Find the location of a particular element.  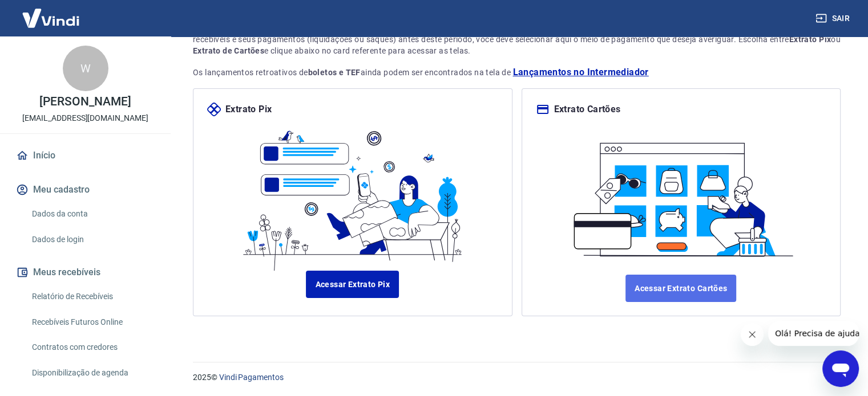

a: Acessar Extrato Cartões is located at coordinates (680, 289).